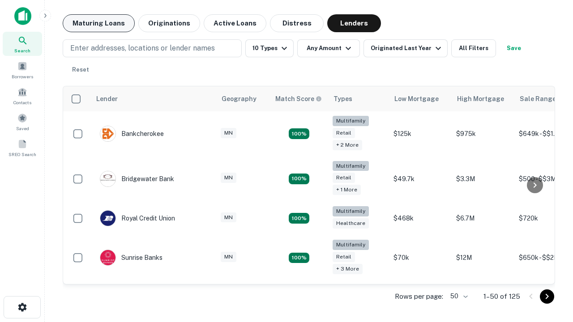 The height and width of the screenshot is (322, 573). I want to click on td: $468k, so click(420, 218).